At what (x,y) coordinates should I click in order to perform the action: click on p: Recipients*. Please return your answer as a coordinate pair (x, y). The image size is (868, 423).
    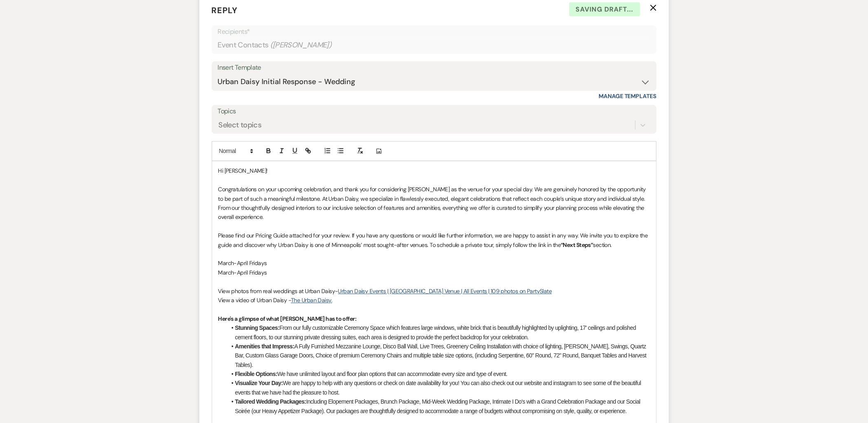
    Looking at the image, I should click on (434, 32).